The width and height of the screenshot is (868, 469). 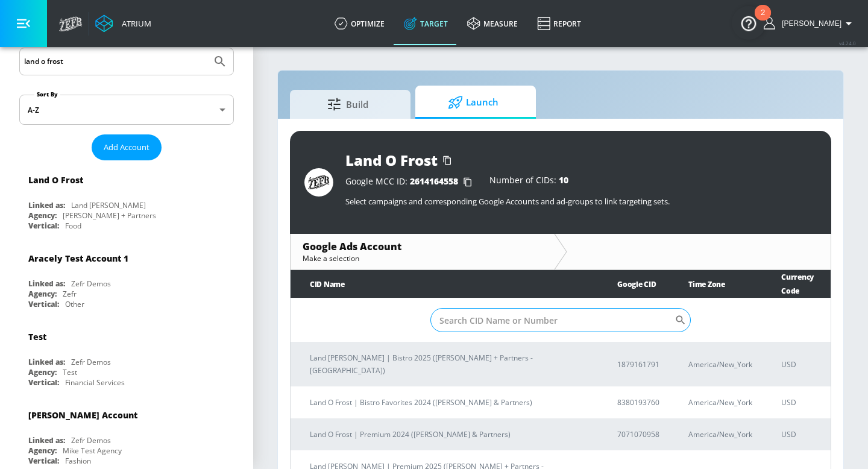 I want to click on th: Google CID, so click(x=634, y=284).